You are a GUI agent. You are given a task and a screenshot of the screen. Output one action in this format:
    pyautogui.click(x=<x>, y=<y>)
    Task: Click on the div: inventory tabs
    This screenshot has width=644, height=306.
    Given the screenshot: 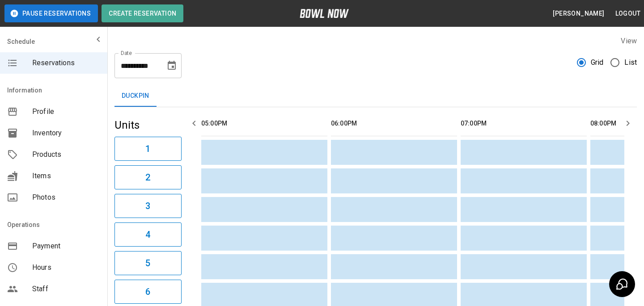 What is the action you would take?
    pyautogui.click(x=376, y=96)
    